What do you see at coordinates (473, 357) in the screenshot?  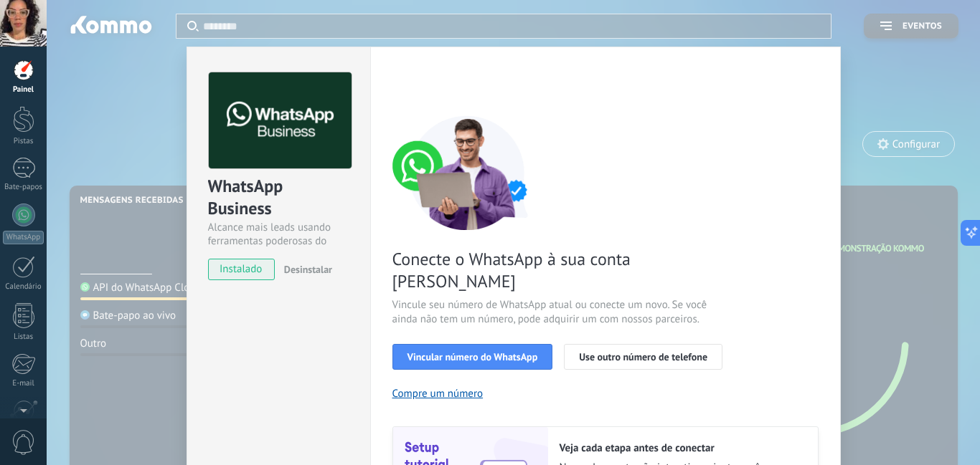 I see `button: Vincular número do WhatsApp` at bounding box center [473, 357].